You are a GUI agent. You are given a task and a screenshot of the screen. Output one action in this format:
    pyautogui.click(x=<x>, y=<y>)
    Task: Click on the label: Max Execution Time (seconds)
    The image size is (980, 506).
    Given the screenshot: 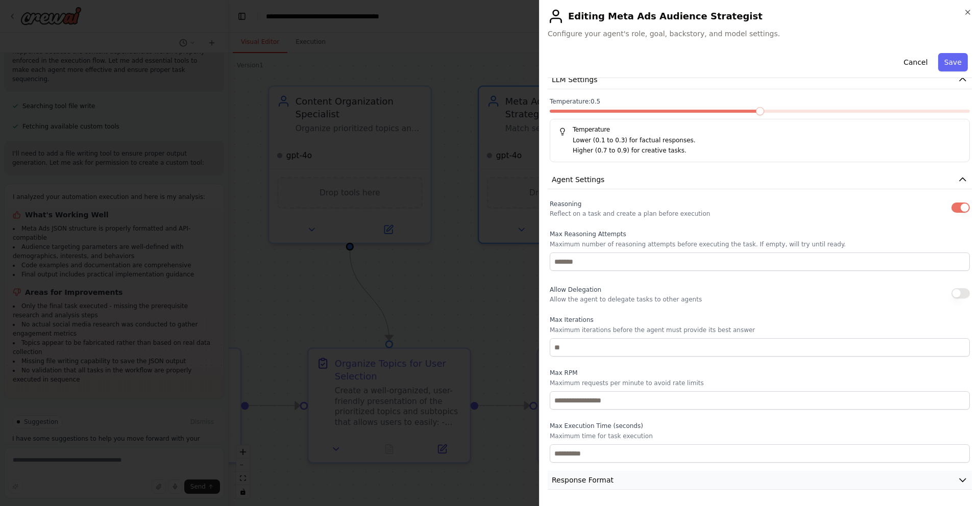 What is the action you would take?
    pyautogui.click(x=760, y=426)
    